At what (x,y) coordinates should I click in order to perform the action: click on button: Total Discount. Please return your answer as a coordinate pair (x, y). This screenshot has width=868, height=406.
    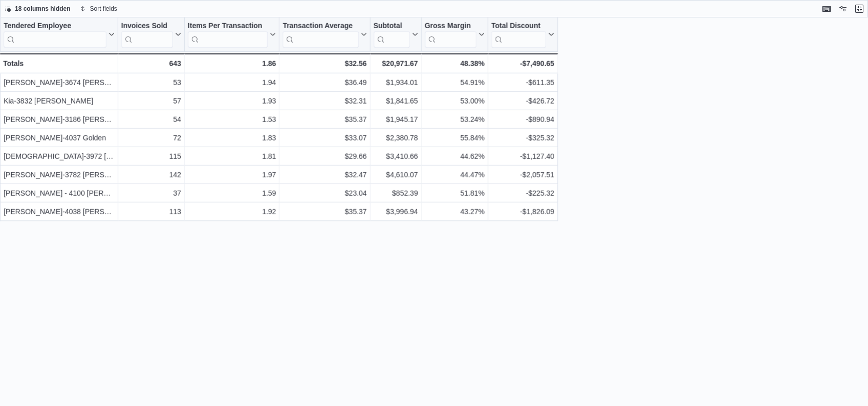
    Looking at the image, I should click on (523, 35).